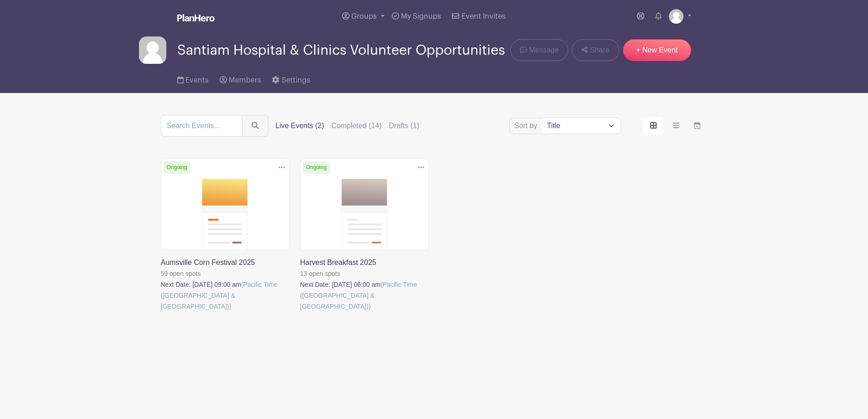 The height and width of the screenshot is (419, 868). I want to click on span: Groups, so click(364, 16).